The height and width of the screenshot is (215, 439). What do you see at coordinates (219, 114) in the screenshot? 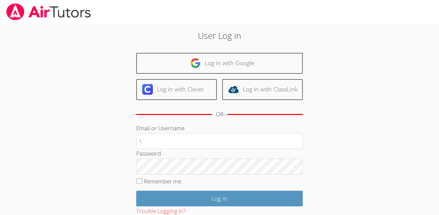
I see `div: OR` at bounding box center [219, 114].